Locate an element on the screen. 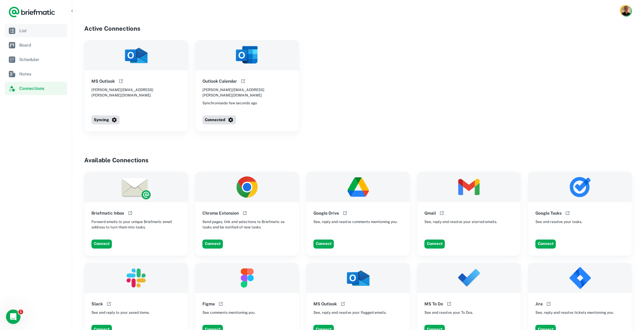  h6: Google Drive is located at coordinates (326, 213).